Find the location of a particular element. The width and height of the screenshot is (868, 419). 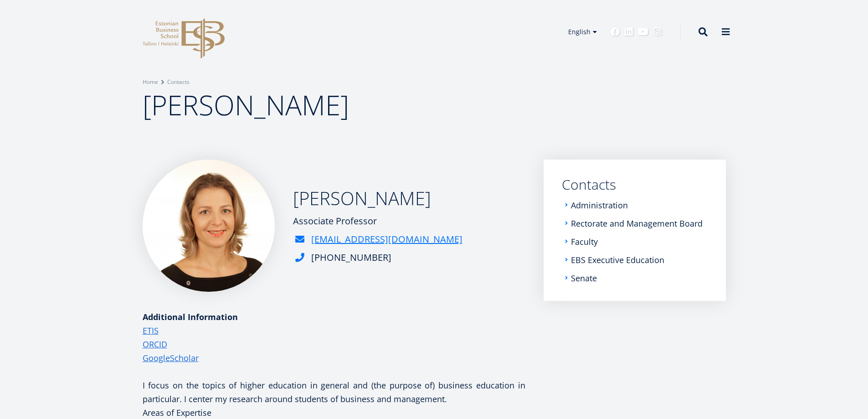

a: Instagram is located at coordinates (658, 32).